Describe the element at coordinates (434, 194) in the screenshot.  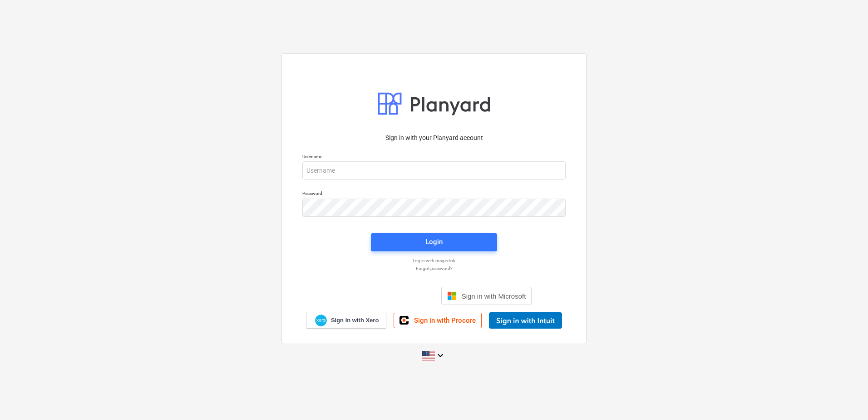
I see `p: Password` at that location.